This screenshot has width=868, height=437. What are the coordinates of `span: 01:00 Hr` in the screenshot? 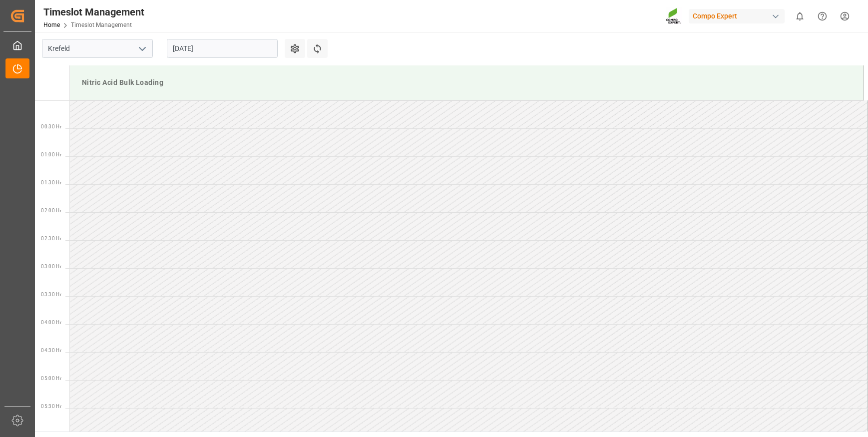 It's located at (51, 154).